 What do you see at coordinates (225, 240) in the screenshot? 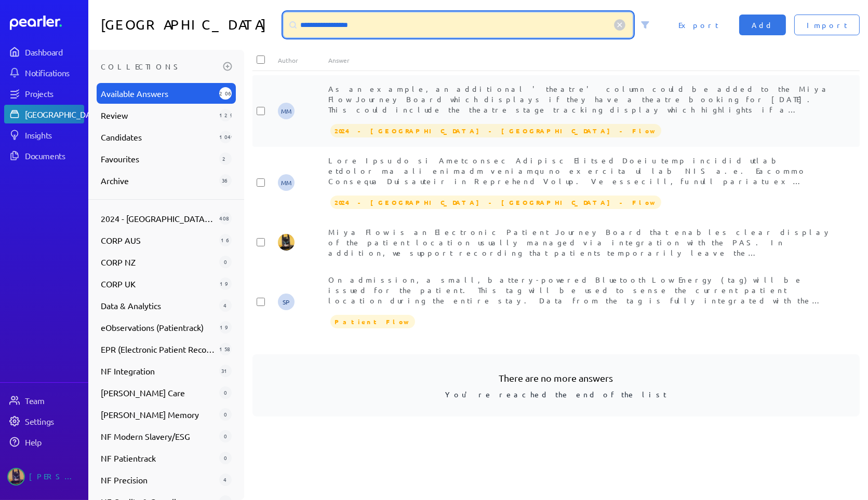
I see `div: 16` at bounding box center [225, 240].